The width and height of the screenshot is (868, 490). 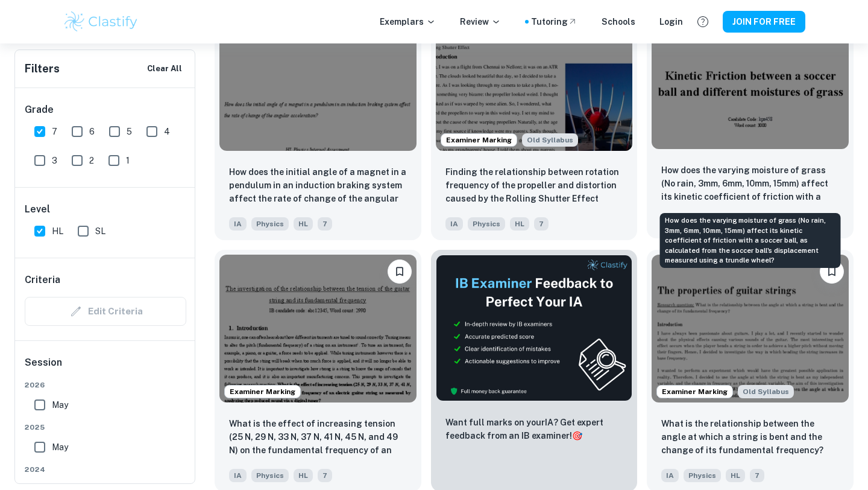 What do you see at coordinates (535, 185) in the screenshot?
I see `p: Finding the relationship between rotation frequency of the propeller and distortion caused by the...` at bounding box center [535, 185].